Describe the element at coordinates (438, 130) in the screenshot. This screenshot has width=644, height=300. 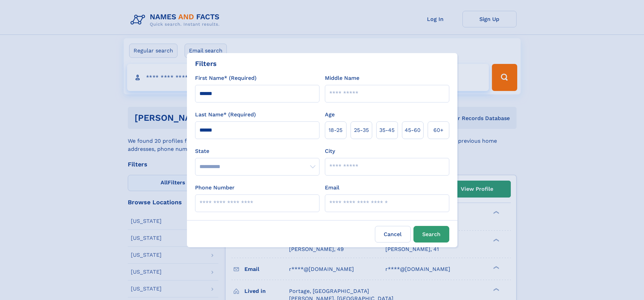
I see `span: 60+` at that location.